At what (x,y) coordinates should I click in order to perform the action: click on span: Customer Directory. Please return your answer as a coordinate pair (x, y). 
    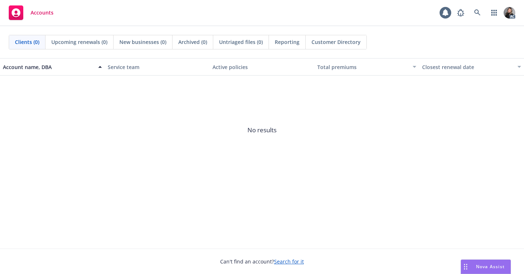
    Looking at the image, I should click on (336, 42).